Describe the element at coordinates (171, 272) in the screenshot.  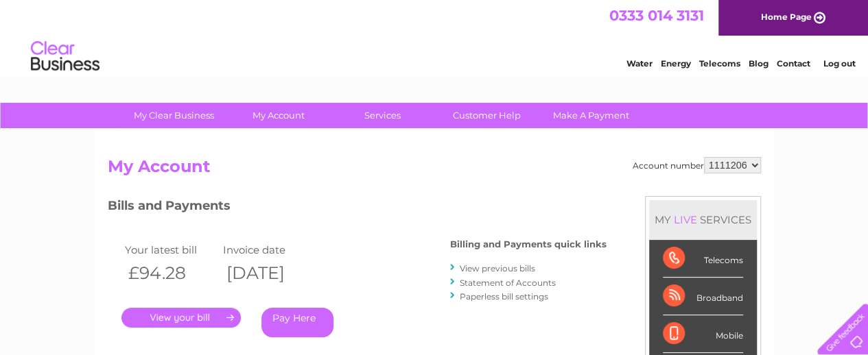
I see `th: £94.28` at that location.